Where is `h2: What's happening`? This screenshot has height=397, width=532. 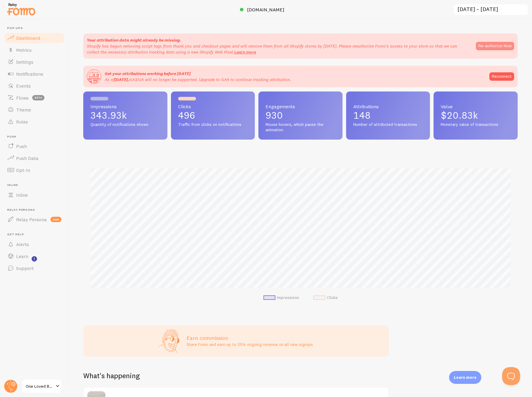 h2: What's happening is located at coordinates (112, 375).